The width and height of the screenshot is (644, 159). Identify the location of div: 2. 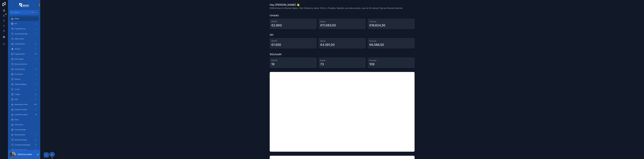
(36, 69).